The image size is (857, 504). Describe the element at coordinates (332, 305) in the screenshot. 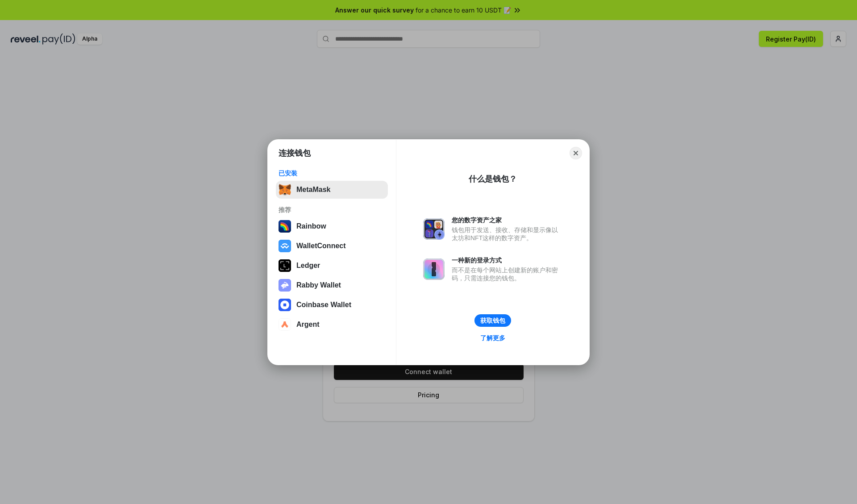

I see `button: Coinbase Wallet` at that location.